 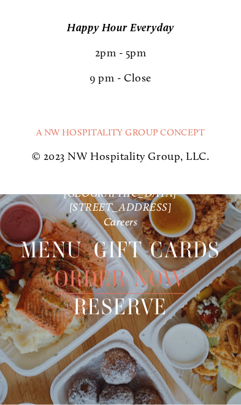 I want to click on a: Gift Cards, so click(x=157, y=251).